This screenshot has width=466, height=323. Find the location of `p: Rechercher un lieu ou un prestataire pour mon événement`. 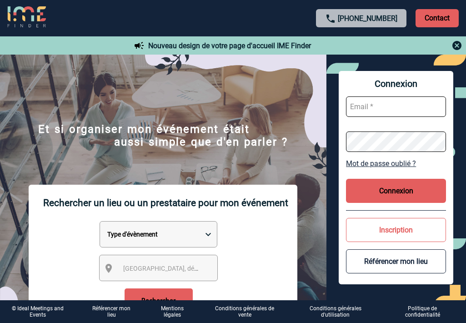

p: Rechercher un lieu ou un prestataire pour mon événement is located at coordinates (165, 203).